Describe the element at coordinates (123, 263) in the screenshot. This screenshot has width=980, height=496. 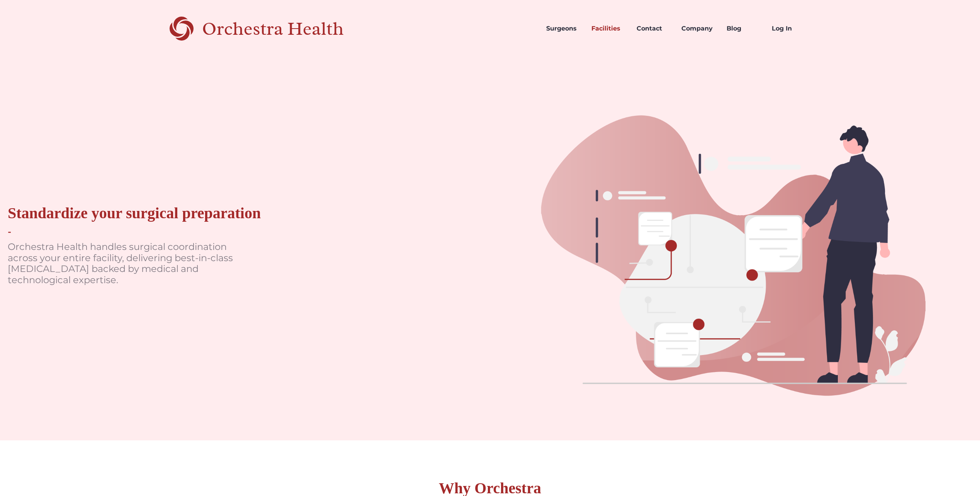
I see `p: Orchestra Health handles surgical coordination across your entire facility, delivering best-in-cl...` at that location.